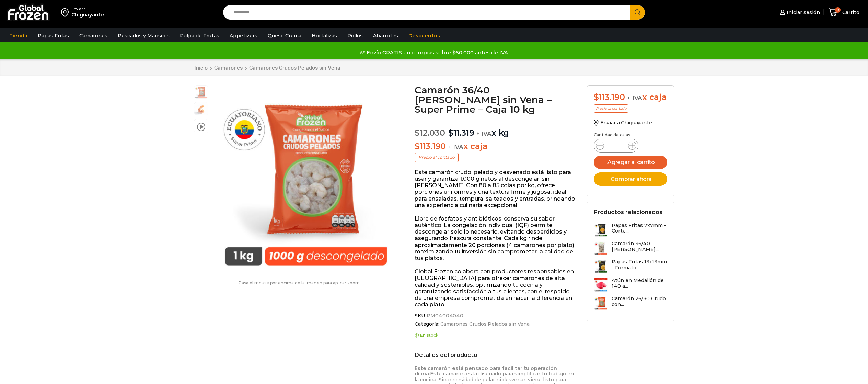 The width and height of the screenshot is (868, 384). I want to click on div: 1 / 3, so click(306, 179).